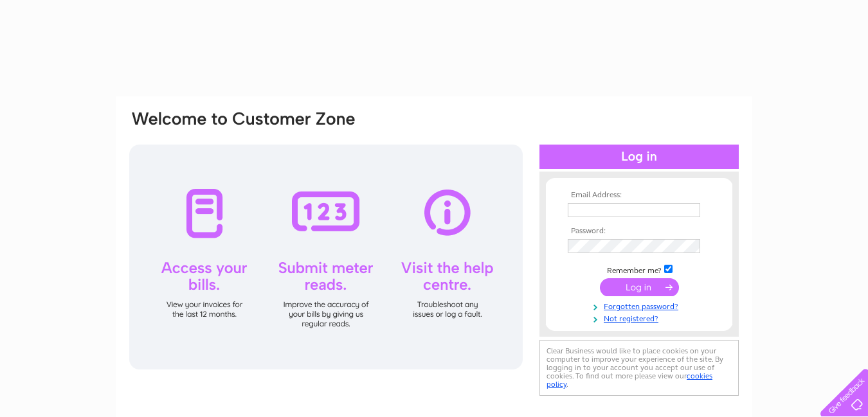  I want to click on input: Submit, so click(639, 287).